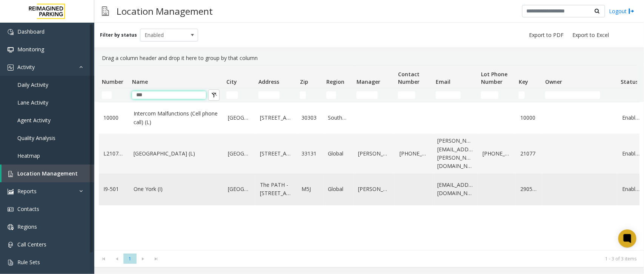 The width and height of the screenshot is (644, 274). I want to click on div: Drag a column header and drop it here to group by that column, so click(369, 58).